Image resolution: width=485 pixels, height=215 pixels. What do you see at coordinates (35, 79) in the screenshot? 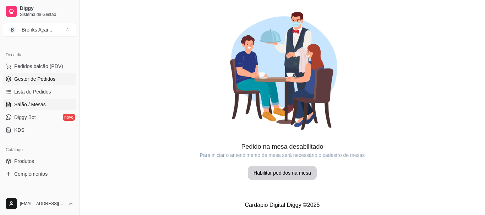
I see `span: Gestor de Pedidos` at bounding box center [35, 79].